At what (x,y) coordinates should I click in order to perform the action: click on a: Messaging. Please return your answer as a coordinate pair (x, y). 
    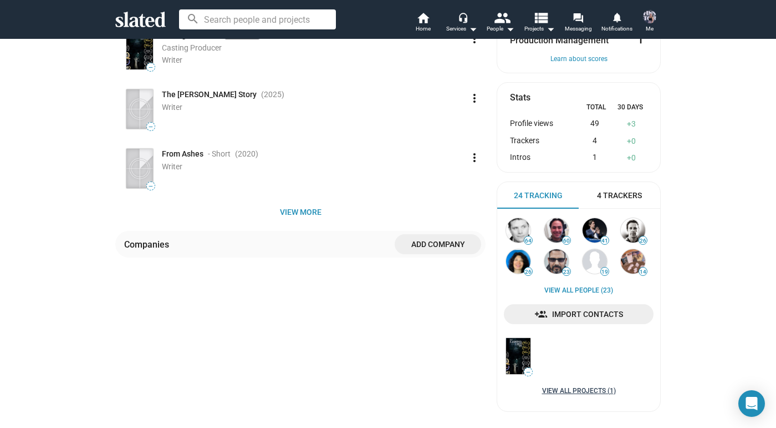
    Looking at the image, I should click on (578, 23).